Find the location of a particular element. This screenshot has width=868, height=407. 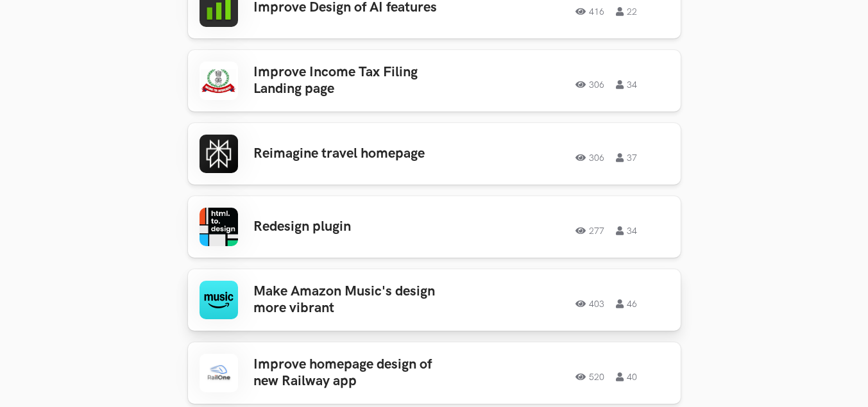

h3: Redesign plugin is located at coordinates (353, 227).